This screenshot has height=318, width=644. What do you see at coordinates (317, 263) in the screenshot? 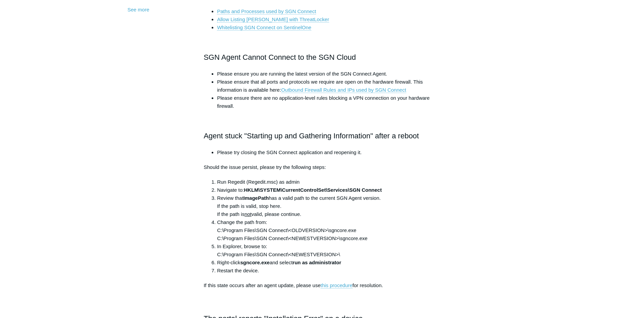
I see `strong: run as administrator` at bounding box center [317, 263].